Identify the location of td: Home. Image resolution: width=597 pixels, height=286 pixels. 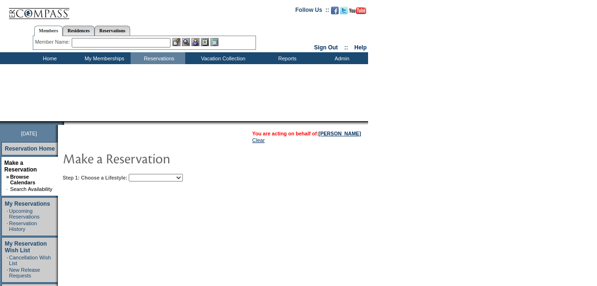
(48, 58).